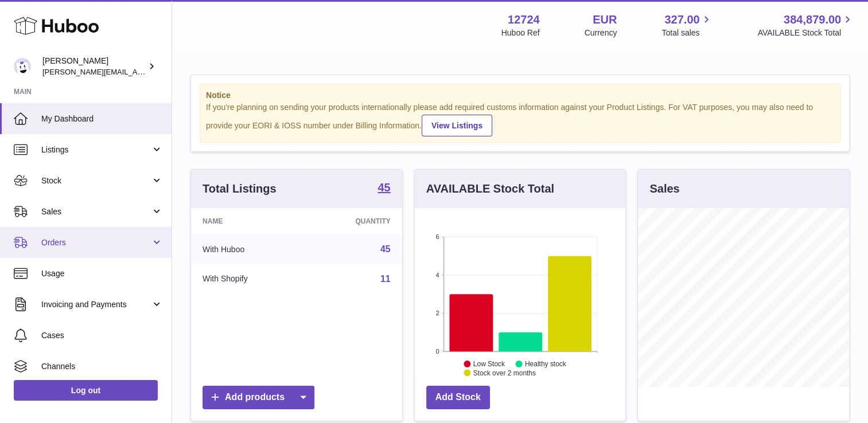 The height and width of the screenshot is (423, 868). Describe the element at coordinates (102, 118) in the screenshot. I see `span: My Dashboard` at that location.